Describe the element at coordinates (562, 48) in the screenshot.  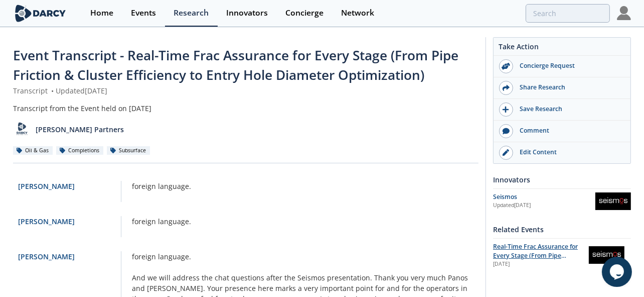
I see `div: Take Action` at that location.